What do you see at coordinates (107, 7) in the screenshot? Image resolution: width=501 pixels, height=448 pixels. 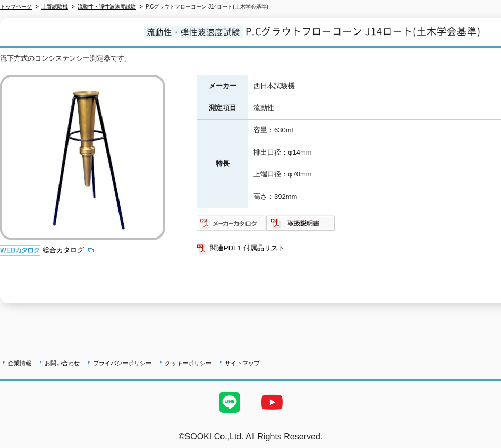 I see `a: 流動性・弾性波速度試験` at bounding box center [107, 7].